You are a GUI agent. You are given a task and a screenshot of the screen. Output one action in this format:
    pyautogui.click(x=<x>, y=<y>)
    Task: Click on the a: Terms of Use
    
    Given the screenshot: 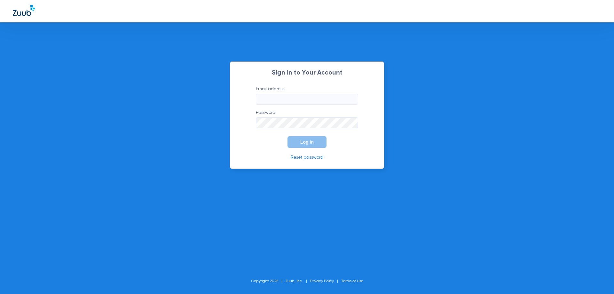 What is the action you would take?
    pyautogui.click(x=352, y=281)
    